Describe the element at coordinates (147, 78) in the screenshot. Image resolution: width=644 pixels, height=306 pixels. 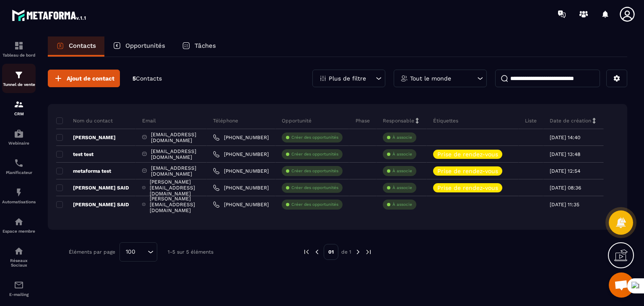
I see `p: 5` at that location.